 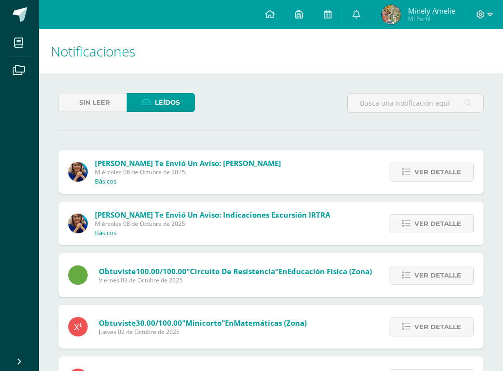 I want to click on span: "Circuito de resistencia", so click(x=232, y=271).